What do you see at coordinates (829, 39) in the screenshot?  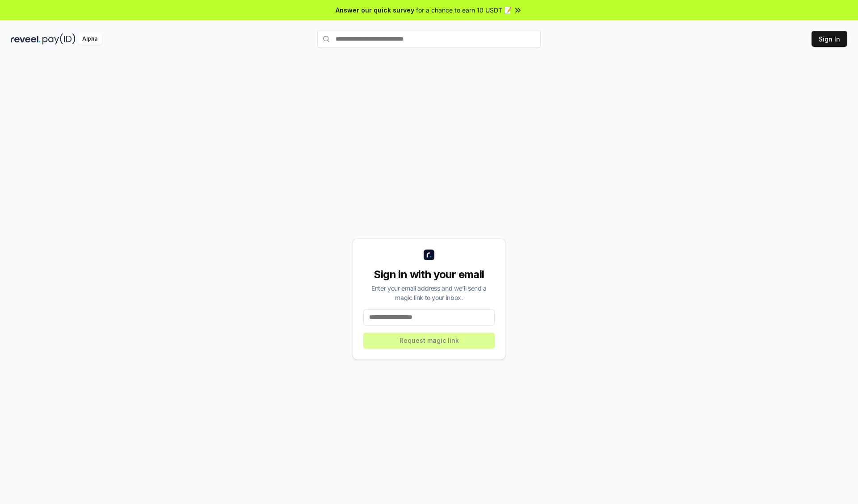 I see `button: Sign In` at bounding box center [829, 39].